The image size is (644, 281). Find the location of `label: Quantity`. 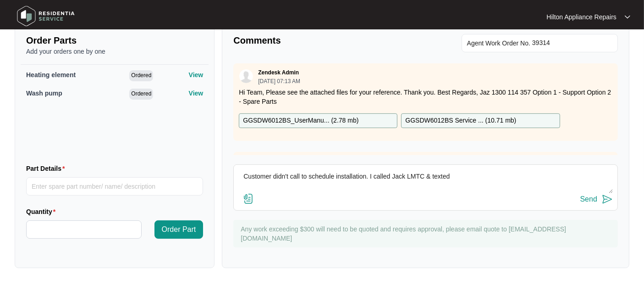

label: Quantity is located at coordinates (43, 211).